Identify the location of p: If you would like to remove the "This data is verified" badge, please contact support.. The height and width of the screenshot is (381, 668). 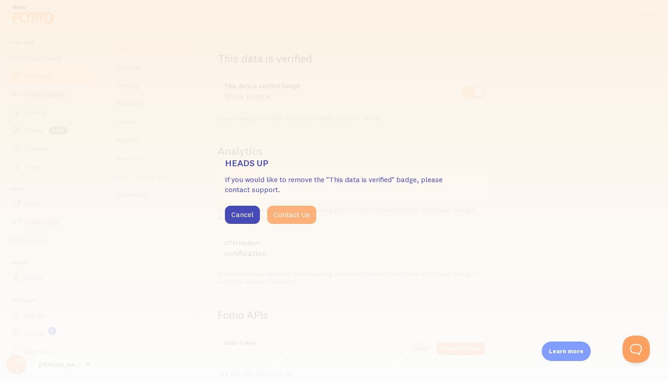
(334, 185).